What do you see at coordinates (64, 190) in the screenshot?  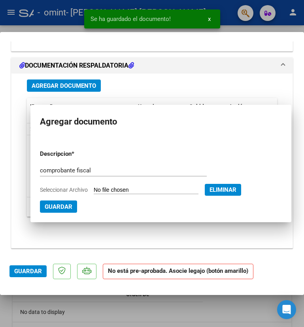 I see `span: Seleccionar Archivo` at bounding box center [64, 190].